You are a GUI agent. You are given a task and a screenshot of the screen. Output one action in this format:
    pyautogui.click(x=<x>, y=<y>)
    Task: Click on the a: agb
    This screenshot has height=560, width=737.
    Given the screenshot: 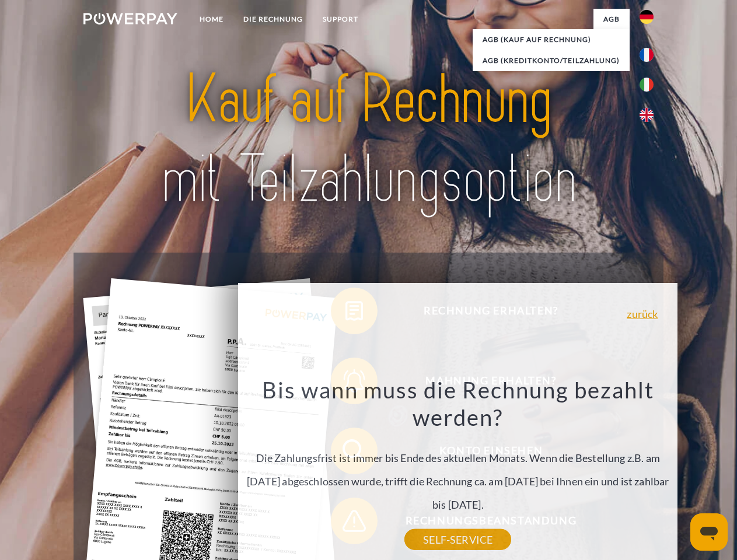 What is the action you would take?
    pyautogui.click(x=611, y=19)
    